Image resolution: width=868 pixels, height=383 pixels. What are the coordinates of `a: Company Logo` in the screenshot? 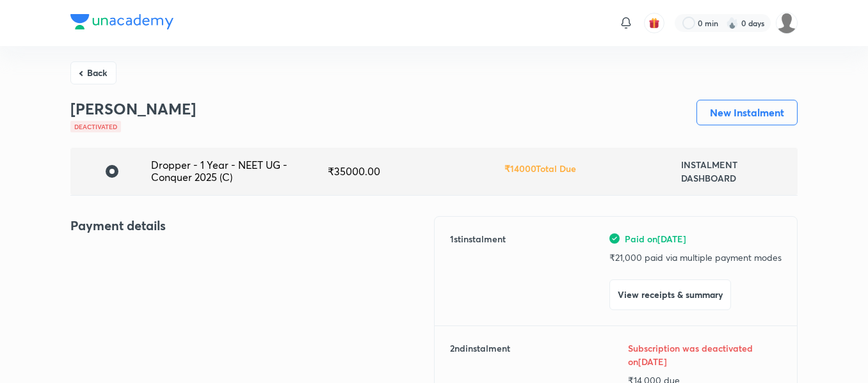 It's located at (121, 23).